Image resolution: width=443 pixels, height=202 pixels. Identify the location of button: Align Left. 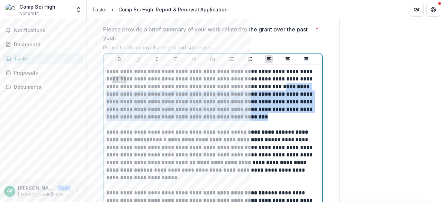
(269, 59).